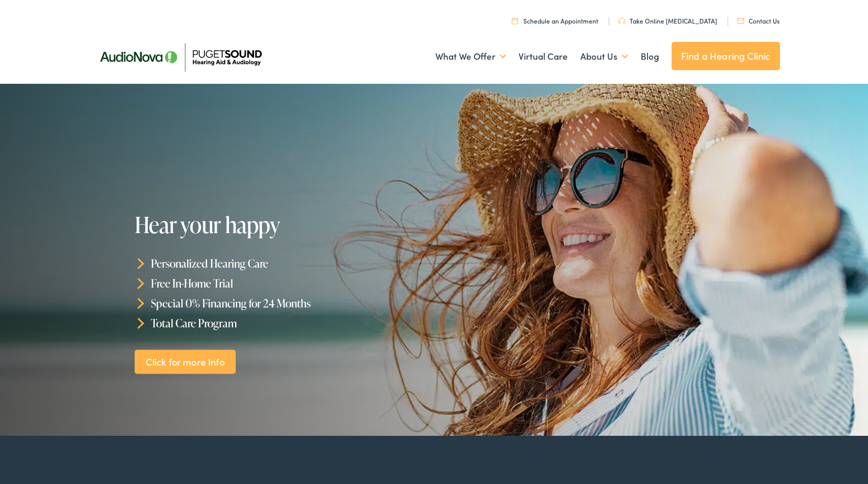 The height and width of the screenshot is (484, 868). I want to click on li: Total Care Program, so click(287, 322).